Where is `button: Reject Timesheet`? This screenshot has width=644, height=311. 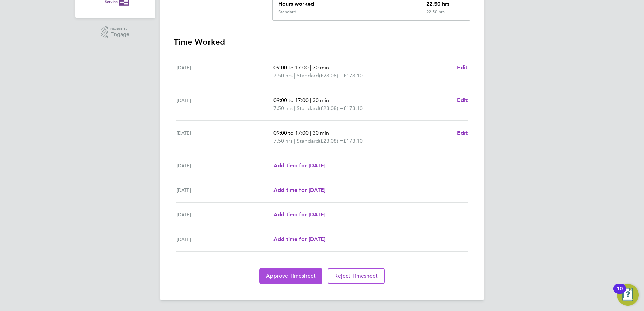
button: Reject Timesheet is located at coordinates (356, 276).